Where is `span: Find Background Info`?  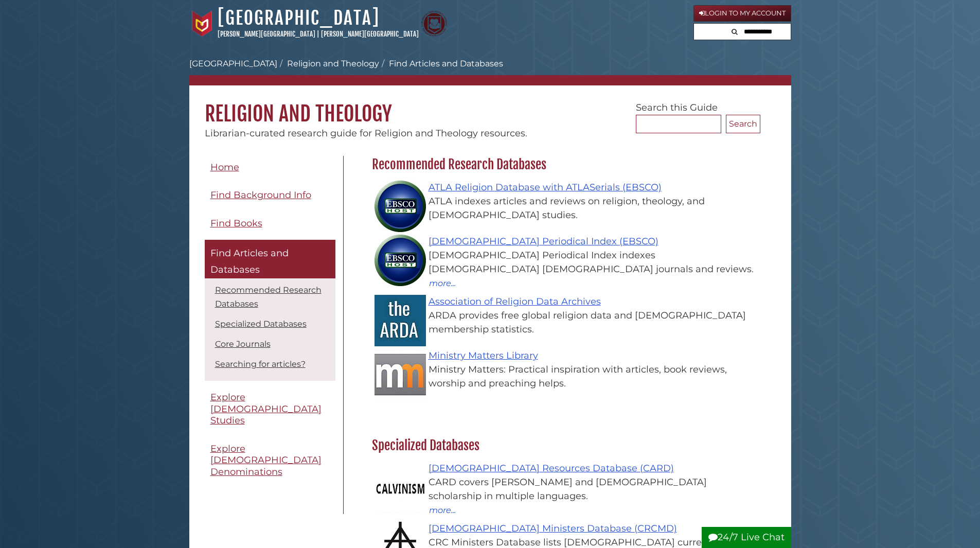
span: Find Background Info is located at coordinates (261, 195).